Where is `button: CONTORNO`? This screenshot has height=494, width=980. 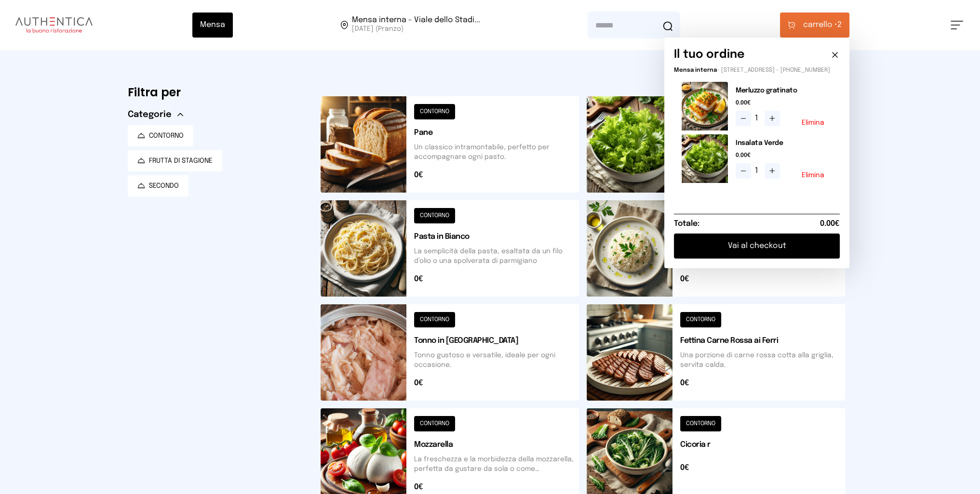
button: CONTORNO is located at coordinates (160, 136).